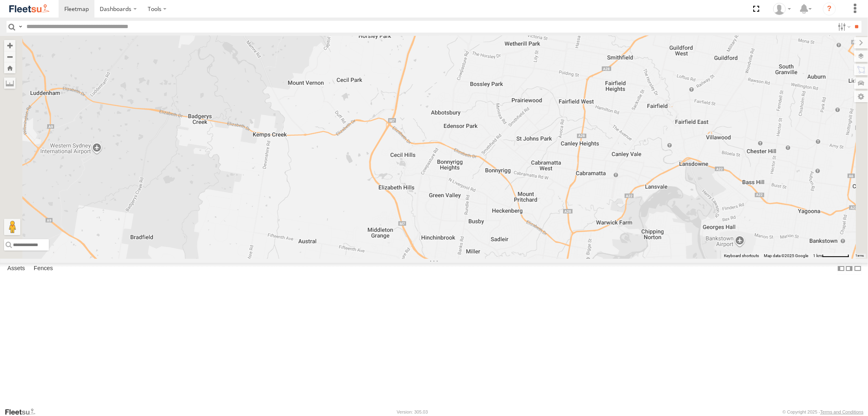 The height and width of the screenshot is (416, 868). I want to click on label: Search Query, so click(20, 27).